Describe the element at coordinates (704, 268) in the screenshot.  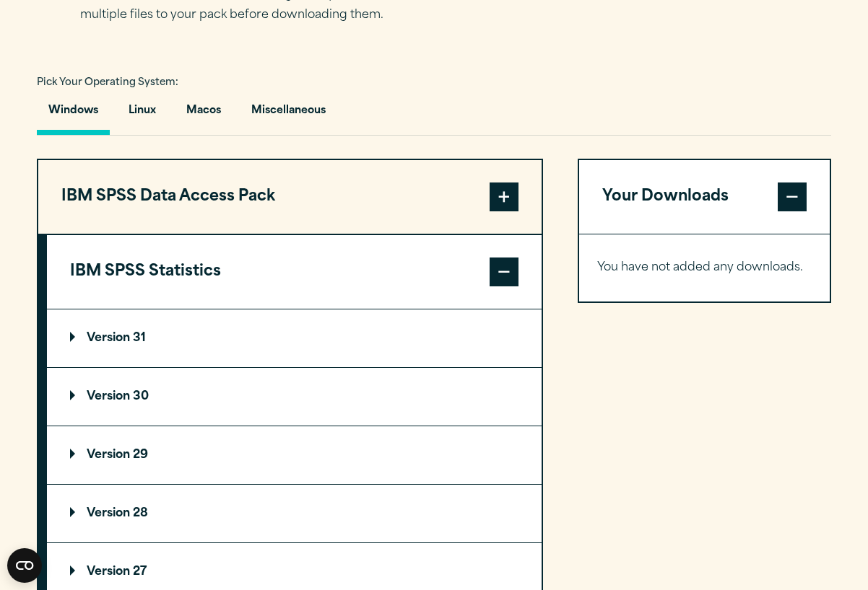
I see `div: Your Downloads` at that location.